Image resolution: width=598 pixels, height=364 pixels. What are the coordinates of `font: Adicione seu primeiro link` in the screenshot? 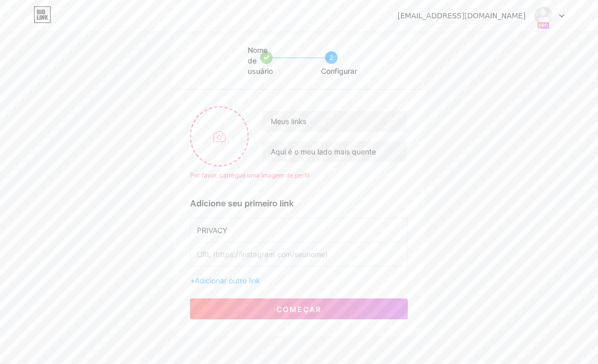 It's located at (242, 203).